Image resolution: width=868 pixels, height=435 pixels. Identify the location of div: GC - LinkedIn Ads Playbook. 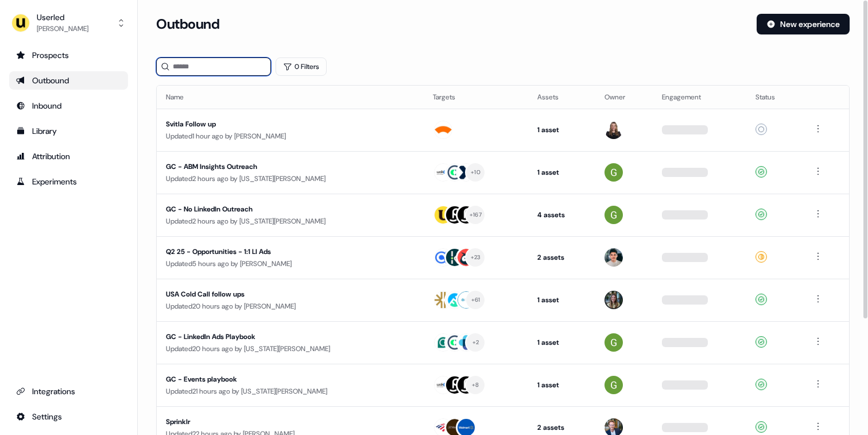
(274, 337).